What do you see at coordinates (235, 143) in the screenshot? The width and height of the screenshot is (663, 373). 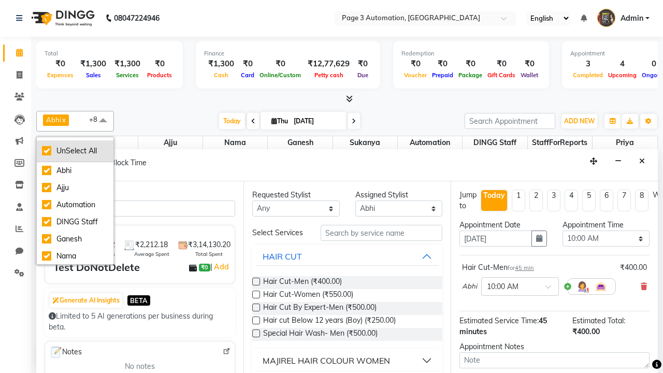 I see `span: Nama` at bounding box center [235, 143].